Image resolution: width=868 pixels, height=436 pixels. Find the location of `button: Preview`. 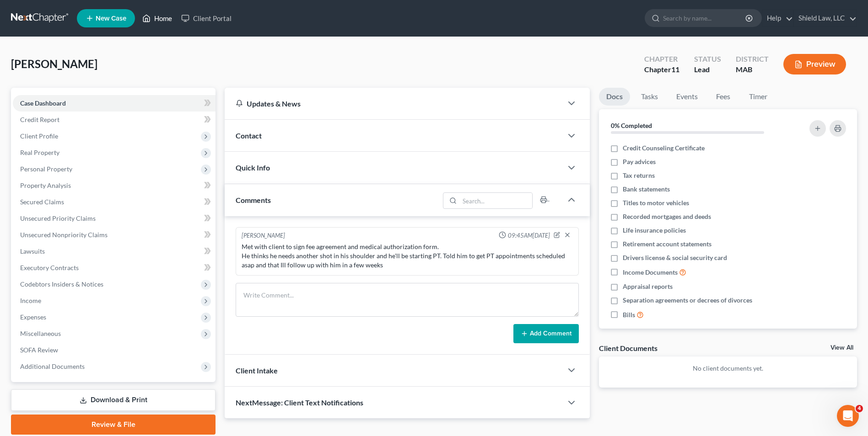

button: Preview is located at coordinates (814, 64).